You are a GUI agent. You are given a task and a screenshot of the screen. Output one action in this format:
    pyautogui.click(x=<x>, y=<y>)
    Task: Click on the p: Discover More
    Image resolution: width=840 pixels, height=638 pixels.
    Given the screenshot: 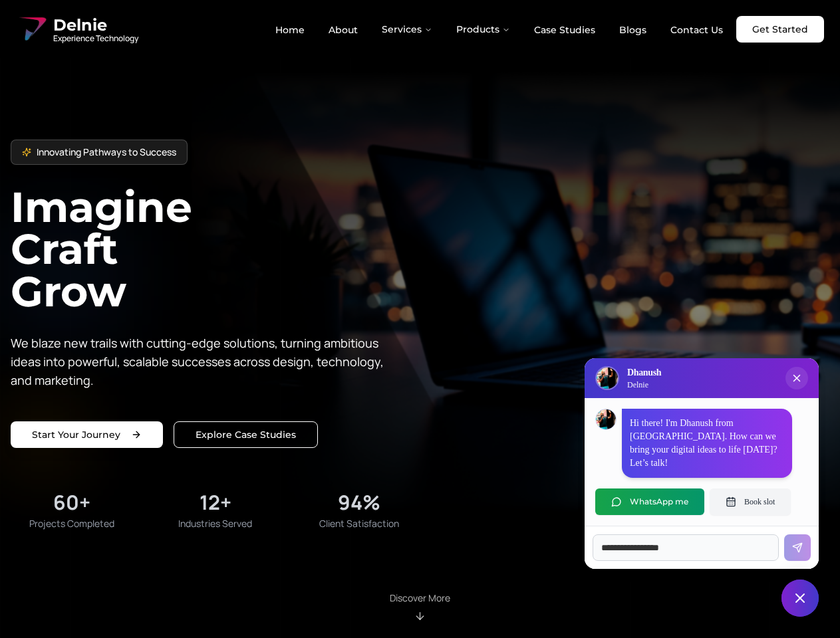 What is the action you would take?
    pyautogui.click(x=420, y=599)
    